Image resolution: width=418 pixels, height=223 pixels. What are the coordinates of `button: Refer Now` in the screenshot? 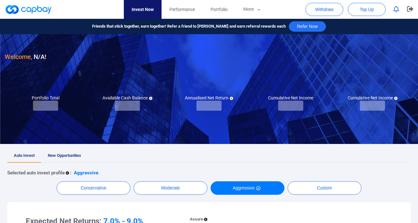 It's located at (307, 26).